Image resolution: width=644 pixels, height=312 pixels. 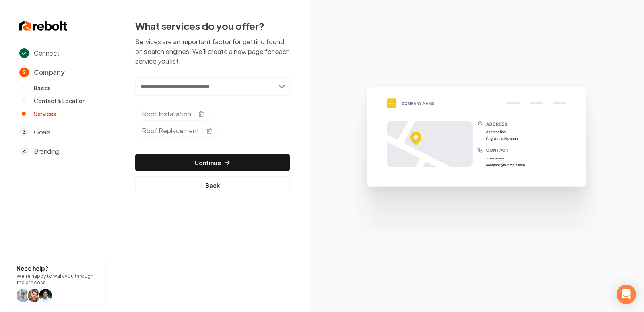 What do you see at coordinates (60, 101) in the screenshot?
I see `span: Contact & Location` at bounding box center [60, 101].